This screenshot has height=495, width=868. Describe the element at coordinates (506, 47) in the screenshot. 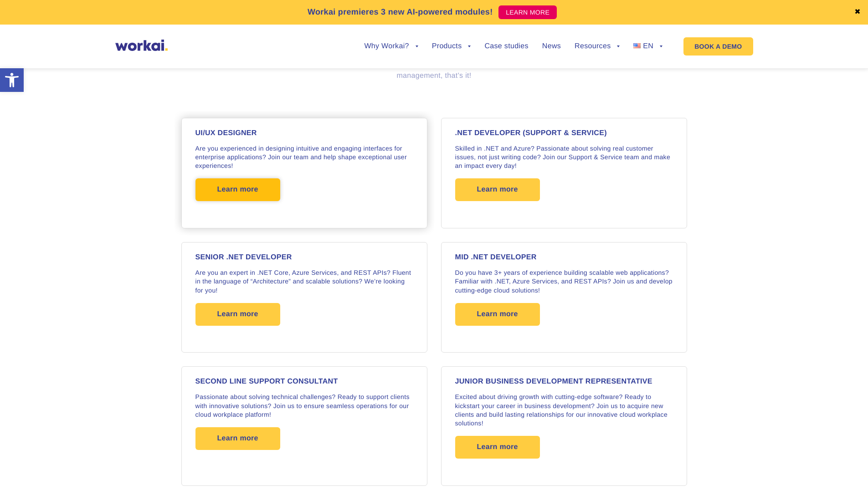

I see `a: Case studies` at that location.